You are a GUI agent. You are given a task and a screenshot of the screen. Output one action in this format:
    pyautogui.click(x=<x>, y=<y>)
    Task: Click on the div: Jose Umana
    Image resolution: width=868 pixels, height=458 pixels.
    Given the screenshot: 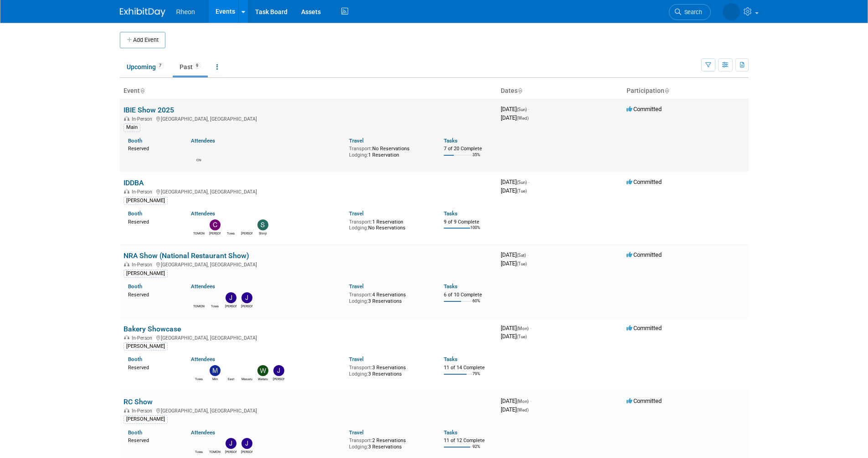 What is the action you would take?
    pyautogui.click(x=231, y=306)
    